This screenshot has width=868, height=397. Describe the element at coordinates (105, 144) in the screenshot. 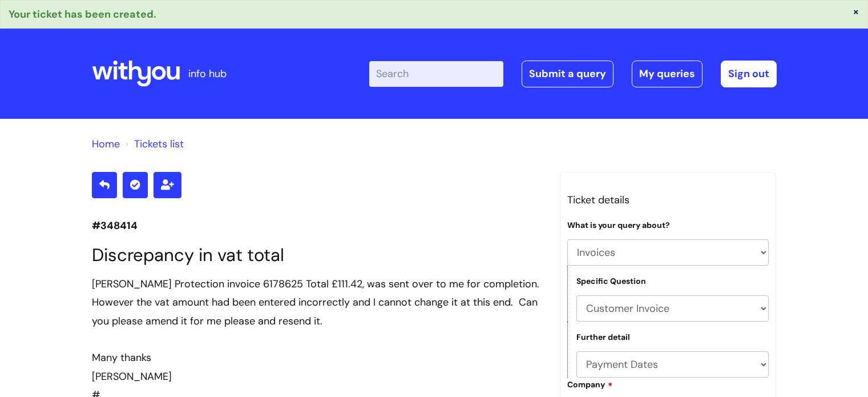

I see `li: Solution home` at that location.